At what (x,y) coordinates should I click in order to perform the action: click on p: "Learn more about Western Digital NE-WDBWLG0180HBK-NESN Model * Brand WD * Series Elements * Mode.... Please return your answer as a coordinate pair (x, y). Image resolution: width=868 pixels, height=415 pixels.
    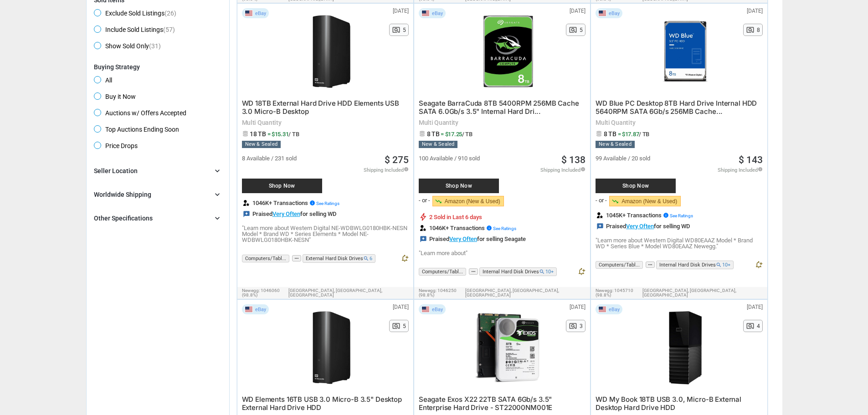
    Looking at the image, I should click on (325, 234).